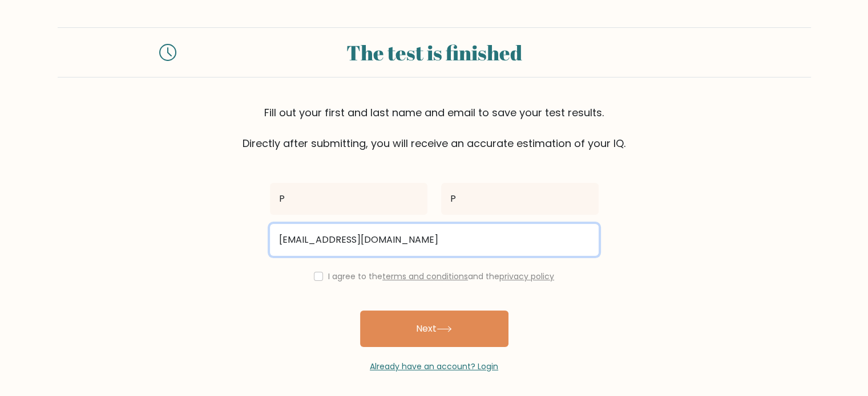 Image resolution: width=868 pixels, height=396 pixels. I want to click on input: First name, so click(349, 199).